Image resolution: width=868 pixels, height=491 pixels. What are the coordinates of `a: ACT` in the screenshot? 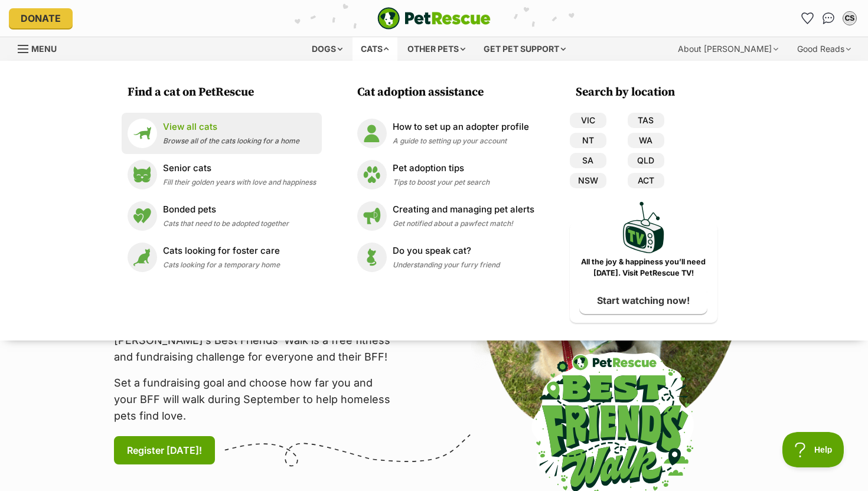 It's located at (645, 181).